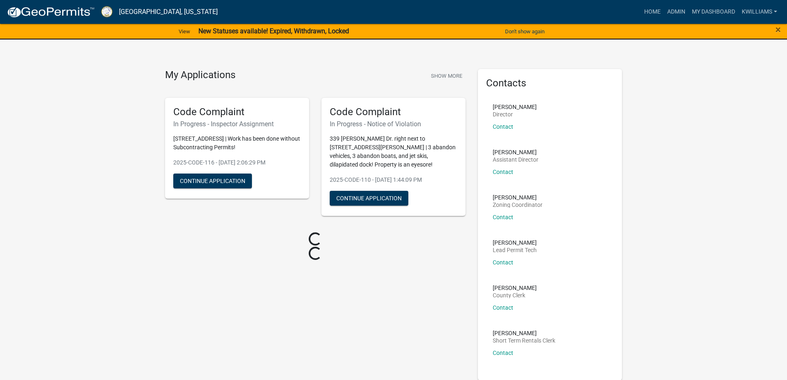 This screenshot has height=380, width=787. What do you see at coordinates (514, 114) in the screenshot?
I see `p: Director` at bounding box center [514, 114].